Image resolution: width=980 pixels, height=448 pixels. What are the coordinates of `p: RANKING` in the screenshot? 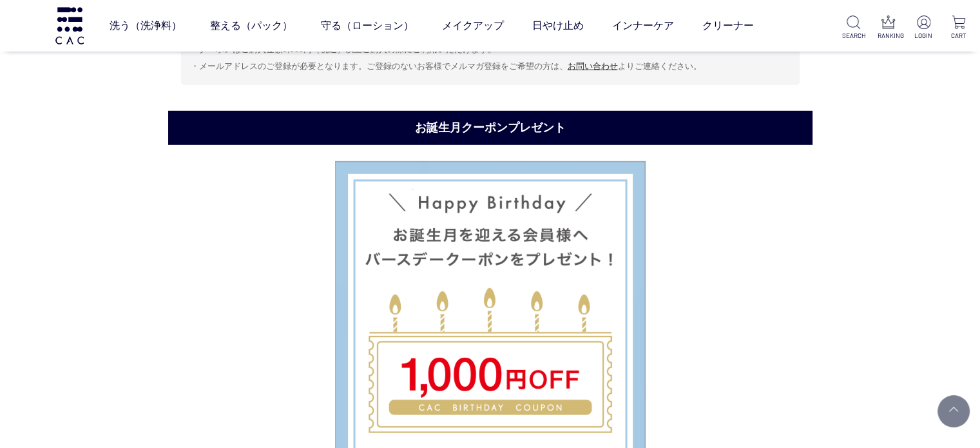 It's located at (889, 36).